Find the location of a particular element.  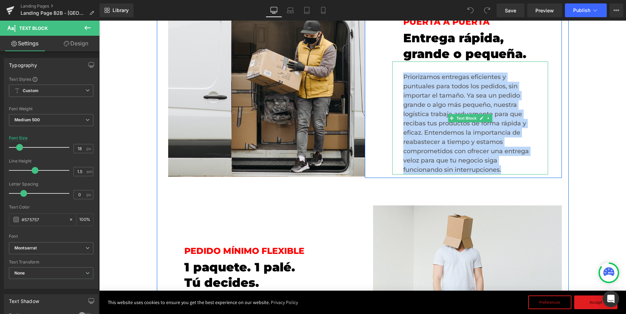

div: Open Intercom Messenger is located at coordinates (611, 299).